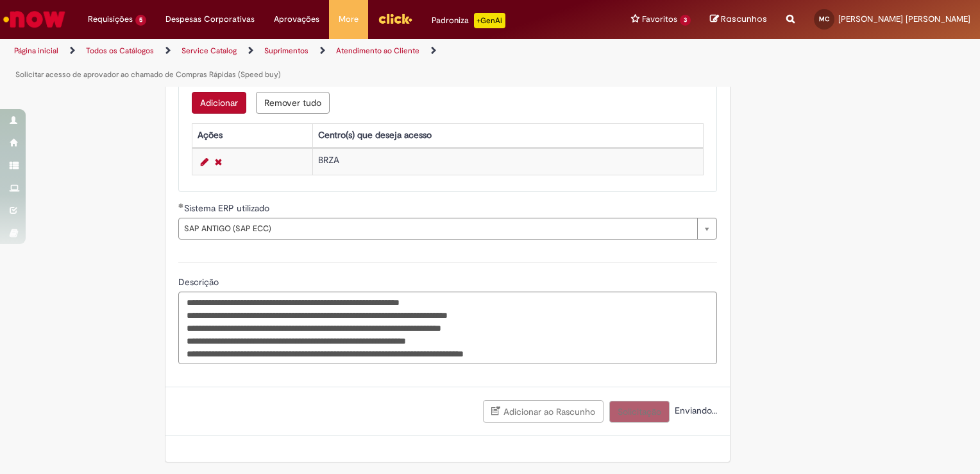  I want to click on span: Rascunhos, so click(744, 18).